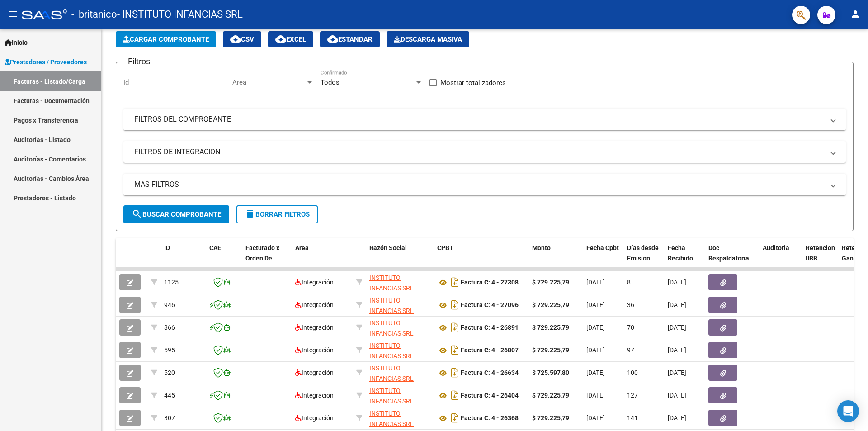  Describe the element at coordinates (322, 258) in the screenshot. I see `datatable-header-cell: Area` at that location.